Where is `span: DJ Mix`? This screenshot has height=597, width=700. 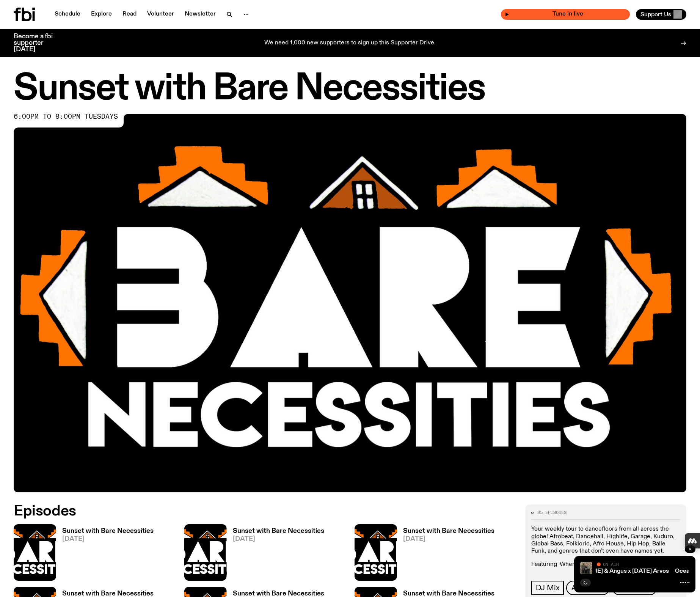 span: DJ Mix is located at coordinates (548, 588).